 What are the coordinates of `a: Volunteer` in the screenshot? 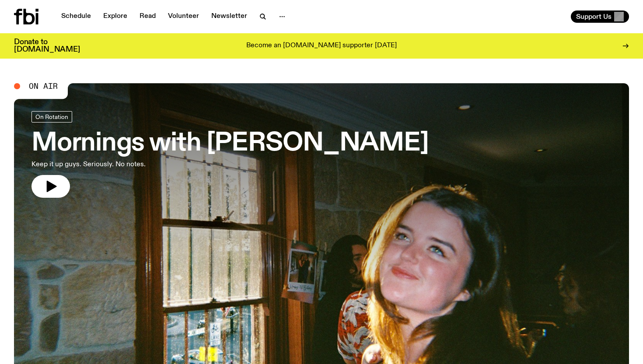 It's located at (183, 16).